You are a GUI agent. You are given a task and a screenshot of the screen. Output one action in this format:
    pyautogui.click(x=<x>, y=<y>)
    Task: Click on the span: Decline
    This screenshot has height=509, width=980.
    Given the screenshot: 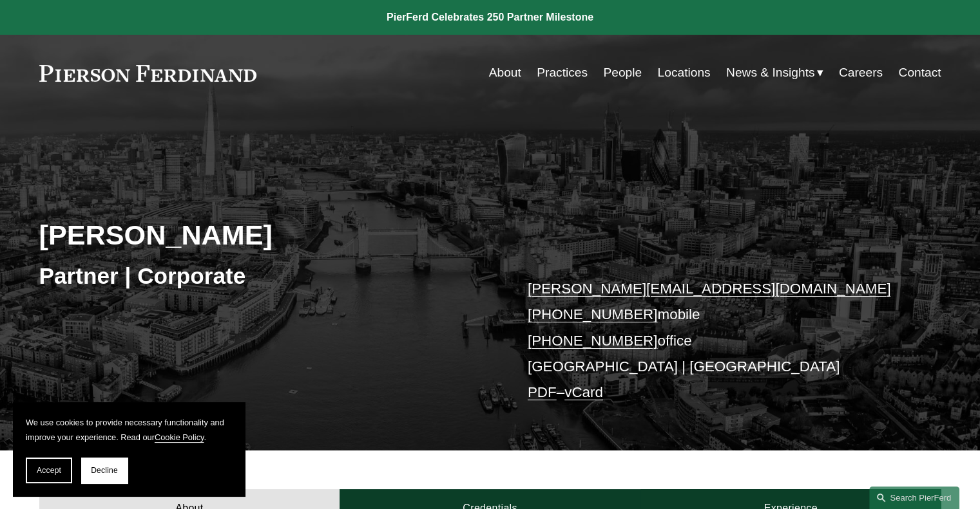 What is the action you would take?
    pyautogui.click(x=104, y=471)
    